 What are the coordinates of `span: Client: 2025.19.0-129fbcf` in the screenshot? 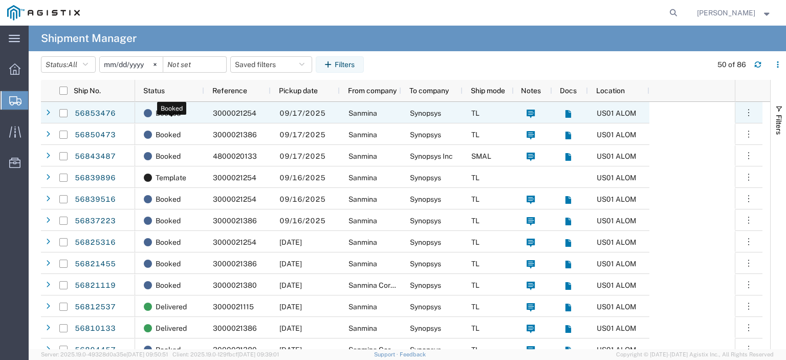 It's located at (226, 354).